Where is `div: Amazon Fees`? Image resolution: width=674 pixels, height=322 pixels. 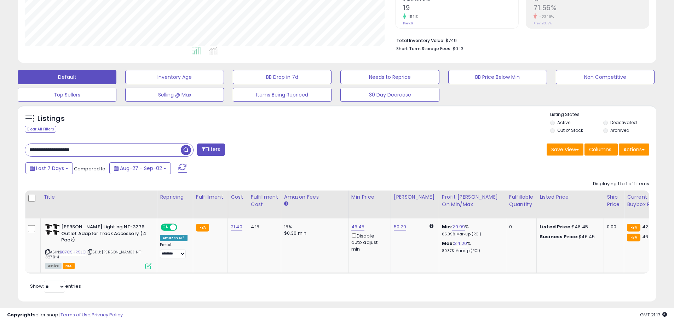
div: Amazon Fees is located at coordinates (315, 197).